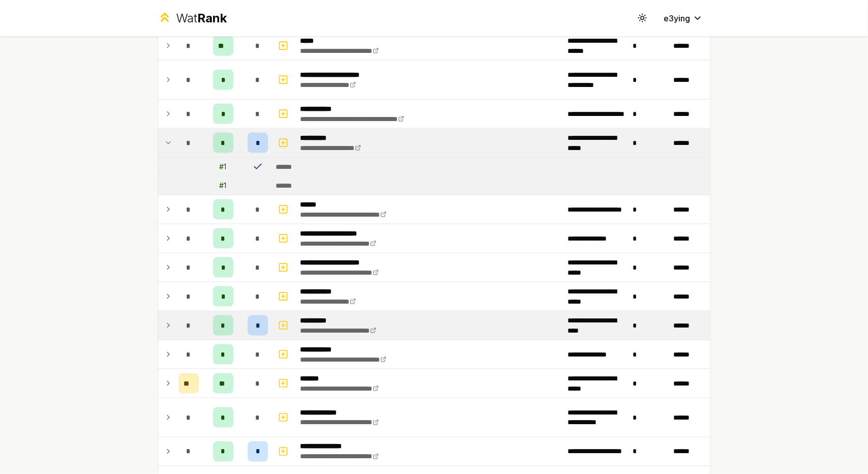 Image resolution: width=868 pixels, height=474 pixels. What do you see at coordinates (202, 19) in the screenshot?
I see `div: Wat` at bounding box center [202, 19].